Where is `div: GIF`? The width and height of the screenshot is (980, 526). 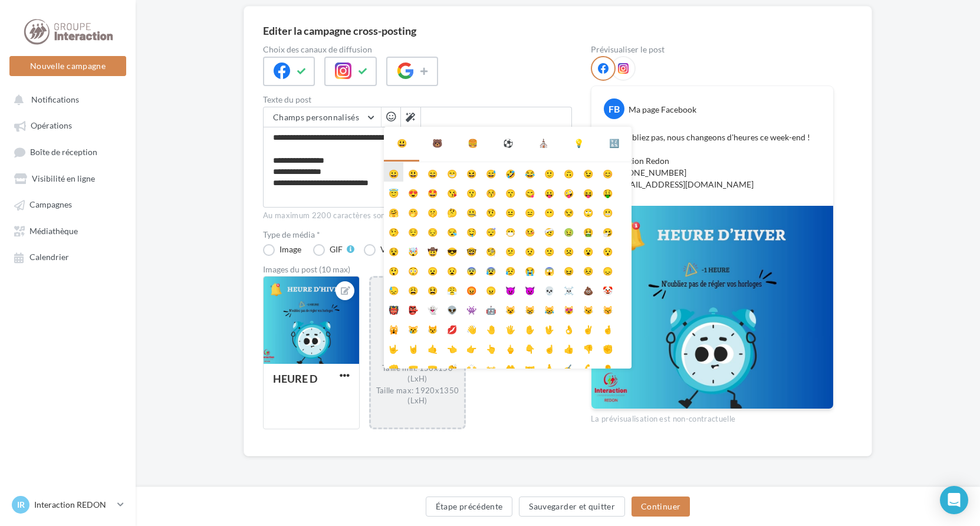 div: GIF is located at coordinates (336, 249).